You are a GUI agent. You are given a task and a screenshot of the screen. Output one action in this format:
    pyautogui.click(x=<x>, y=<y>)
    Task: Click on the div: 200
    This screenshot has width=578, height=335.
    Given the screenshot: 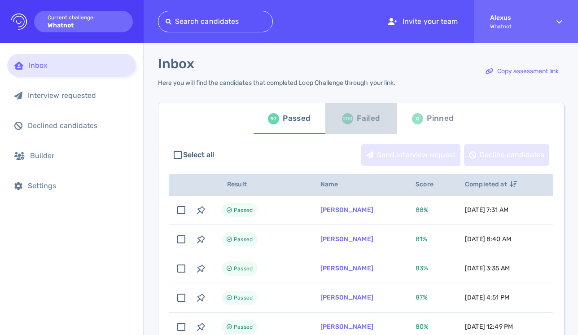 What is the action you would take?
    pyautogui.click(x=347, y=118)
    